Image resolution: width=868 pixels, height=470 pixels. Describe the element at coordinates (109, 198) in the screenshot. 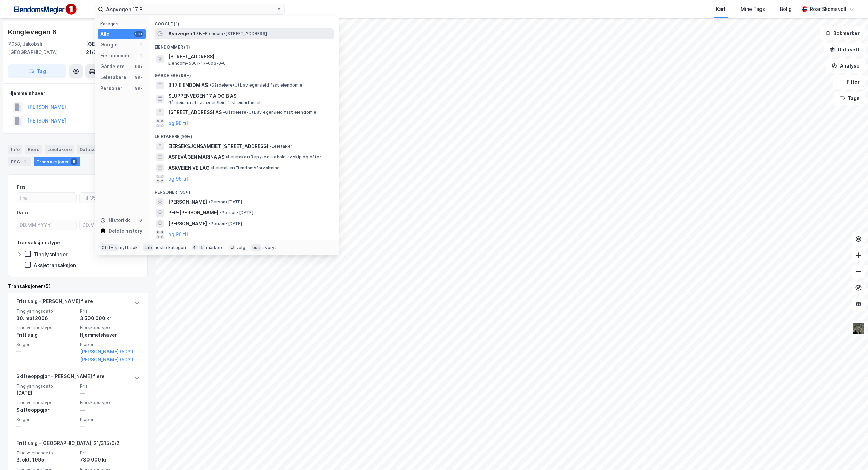

I see `input: Til 3500000` at that location.